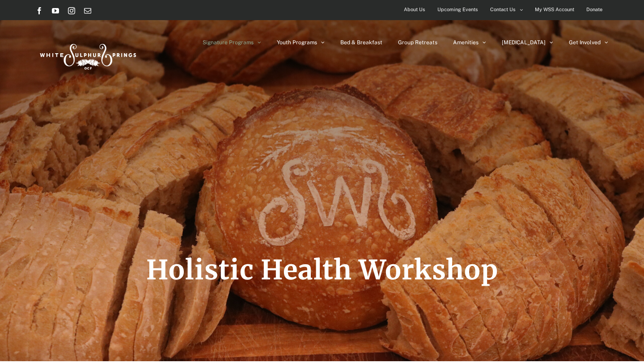  Describe the element at coordinates (55, 11) in the screenshot. I see `a: YouTube` at that location.